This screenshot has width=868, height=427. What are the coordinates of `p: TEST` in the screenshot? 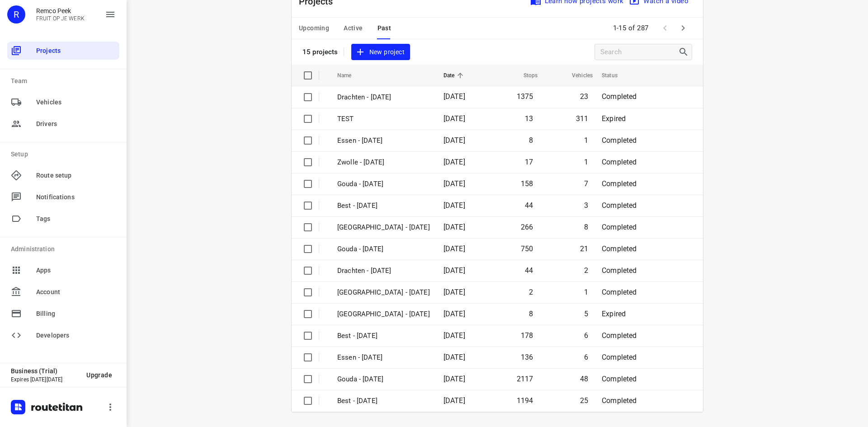 It's located at (384, 119).